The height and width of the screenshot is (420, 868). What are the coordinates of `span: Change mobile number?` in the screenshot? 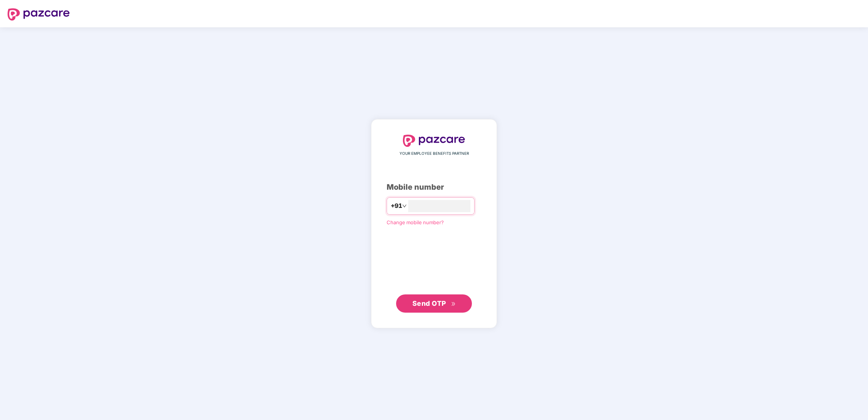 It's located at (415, 223).